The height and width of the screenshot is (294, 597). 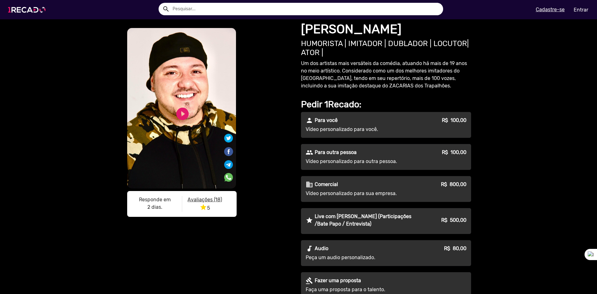 I want to click on mat-icon: audiotrack, so click(x=309, y=249).